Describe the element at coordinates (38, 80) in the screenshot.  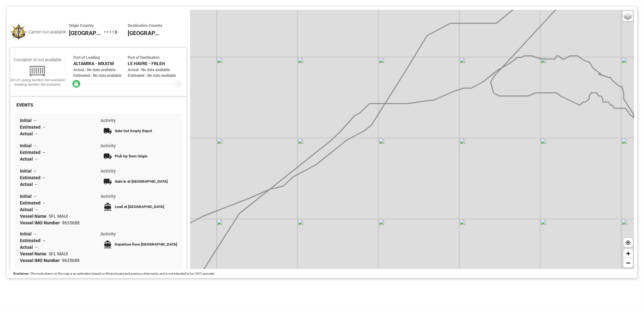
I see `div: Bill of Lading Number: Not available` at that location.